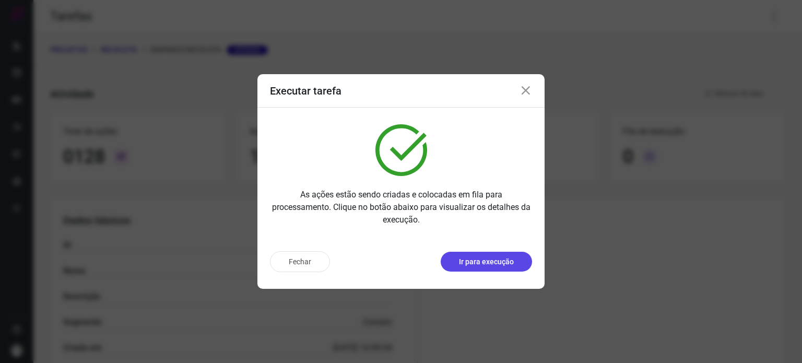 Image resolution: width=802 pixels, height=363 pixels. Describe the element at coordinates (486, 262) in the screenshot. I see `p: Ir para execução` at that location.